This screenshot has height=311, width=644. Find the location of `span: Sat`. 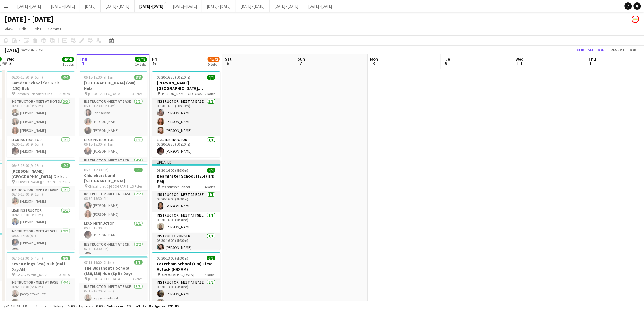

span: Sat is located at coordinates (228, 59).